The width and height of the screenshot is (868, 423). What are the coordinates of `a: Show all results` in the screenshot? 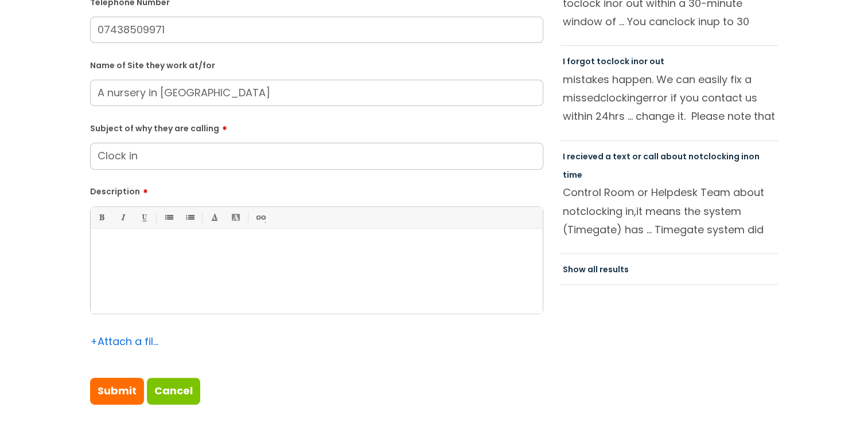 It's located at (596, 270).